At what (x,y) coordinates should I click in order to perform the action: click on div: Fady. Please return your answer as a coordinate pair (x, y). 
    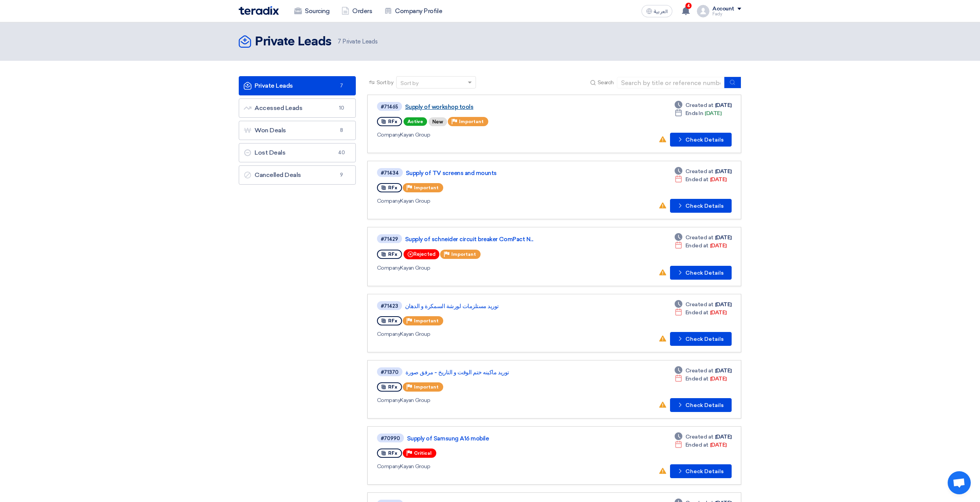
    Looking at the image, I should click on (727, 14).